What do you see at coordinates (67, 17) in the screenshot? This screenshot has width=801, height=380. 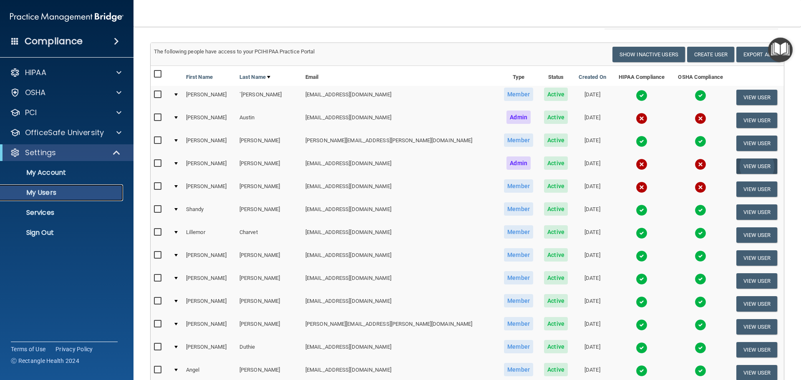 I see `img: PMB logo` at bounding box center [67, 17].